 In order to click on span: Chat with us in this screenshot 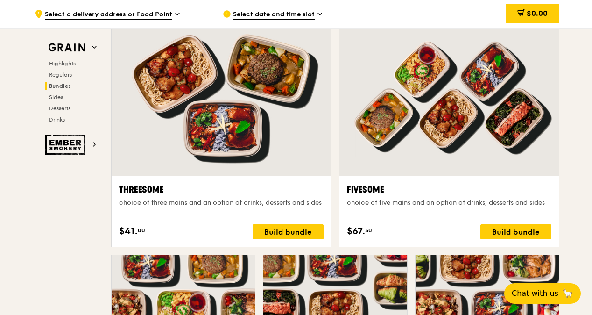, I will do `click(535, 293)`.